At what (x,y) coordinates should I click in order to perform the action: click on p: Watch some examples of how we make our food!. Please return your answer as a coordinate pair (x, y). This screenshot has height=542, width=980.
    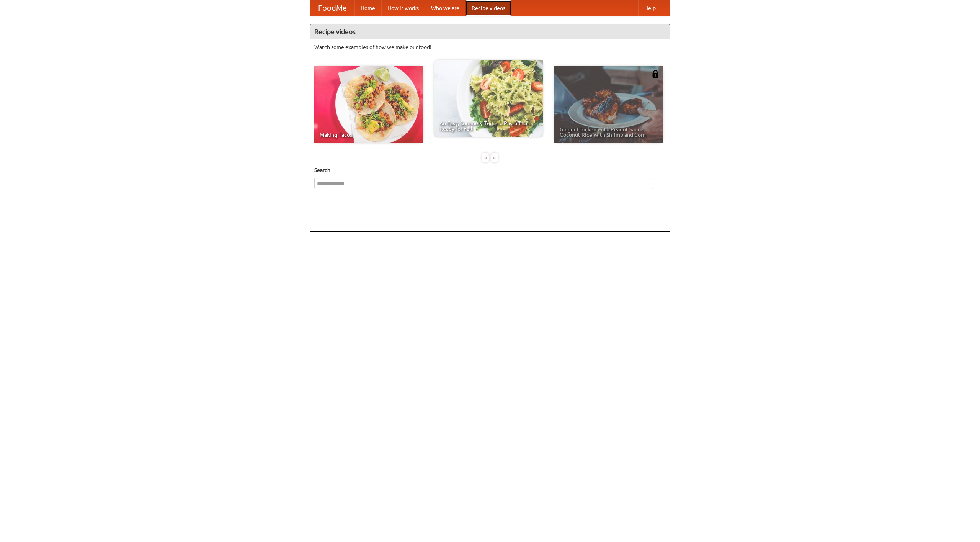
    Looking at the image, I should click on (490, 47).